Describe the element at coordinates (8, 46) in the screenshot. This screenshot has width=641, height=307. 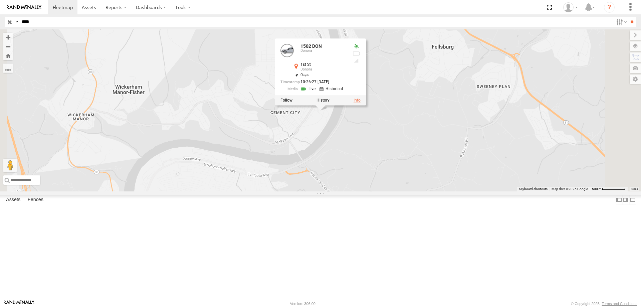
I see `button: Zoom out` at that location.